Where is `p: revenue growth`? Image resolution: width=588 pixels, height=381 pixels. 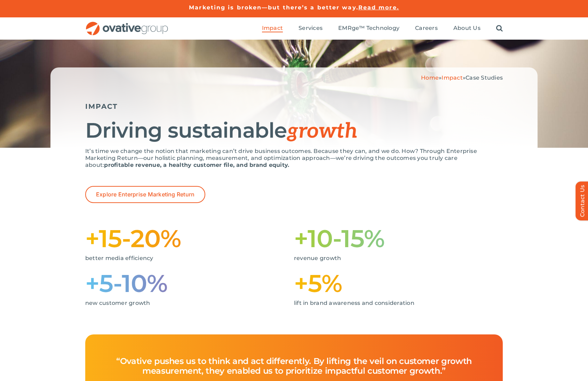 p: revenue growth is located at coordinates (393, 258).